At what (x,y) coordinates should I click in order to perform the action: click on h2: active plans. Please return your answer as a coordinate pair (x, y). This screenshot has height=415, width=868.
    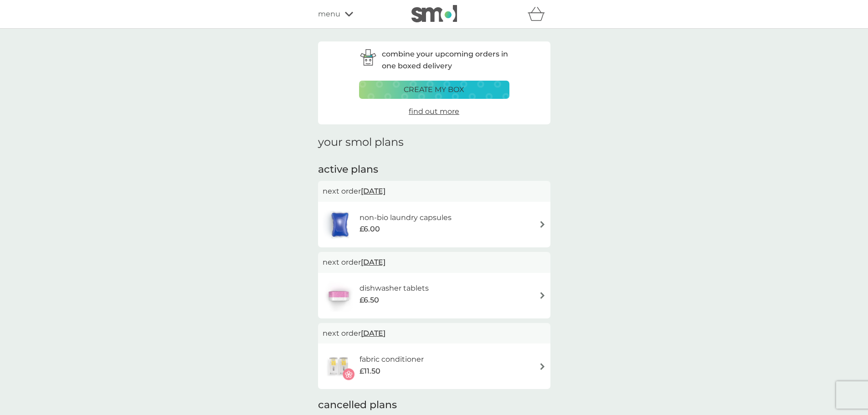
    Looking at the image, I should click on (435, 169).